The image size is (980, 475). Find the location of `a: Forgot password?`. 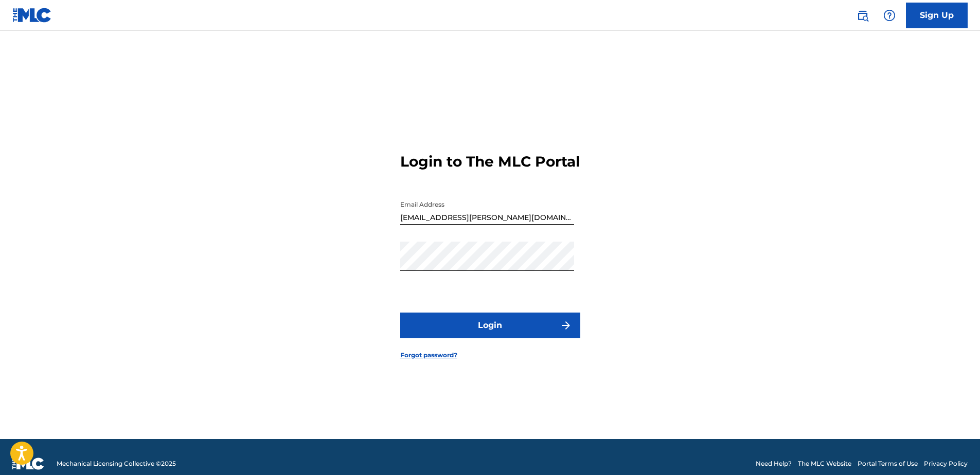

a: Forgot password? is located at coordinates (428, 355).